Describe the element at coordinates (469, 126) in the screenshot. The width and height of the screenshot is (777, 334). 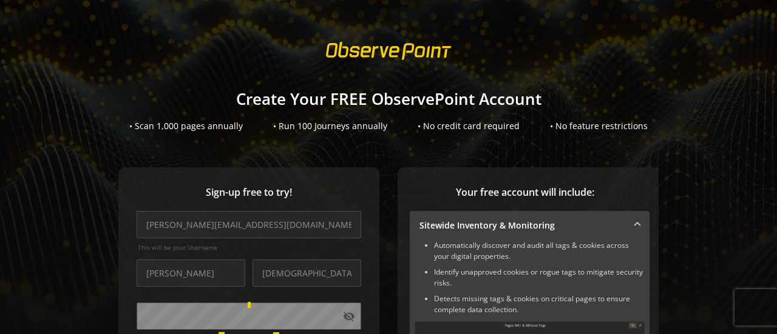
I see `div: • No credit card required` at that location.